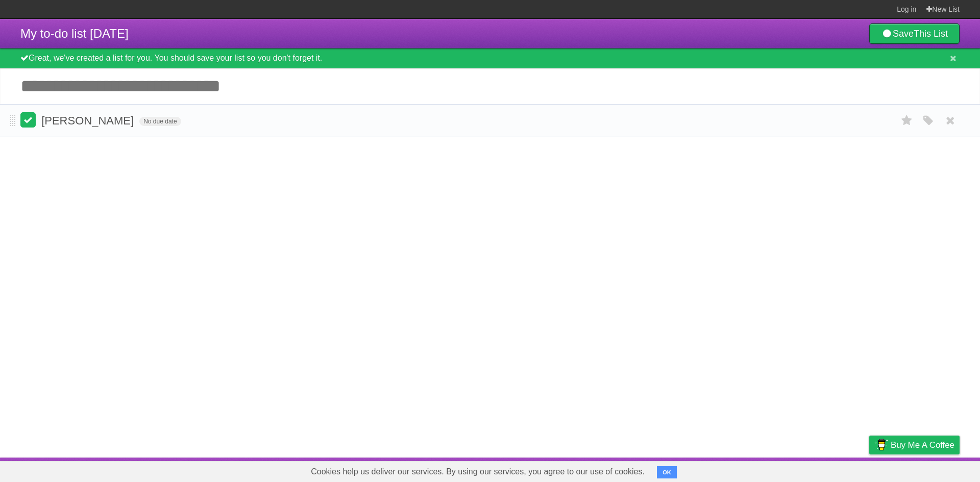  What do you see at coordinates (744, 470) in the screenshot?
I see `a: About` at bounding box center [744, 470].